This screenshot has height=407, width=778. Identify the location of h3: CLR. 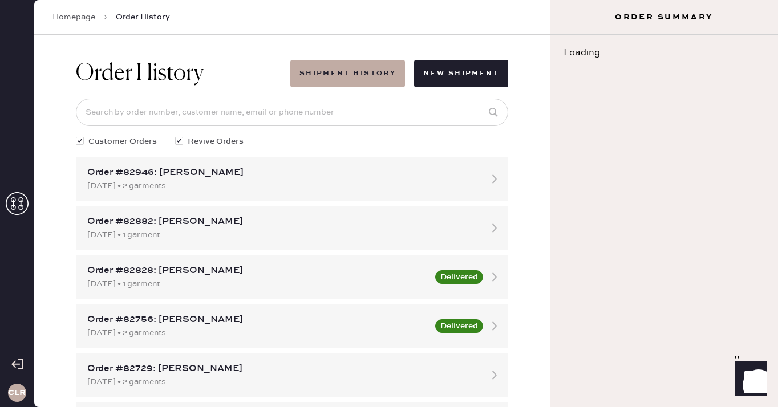
(17, 393).